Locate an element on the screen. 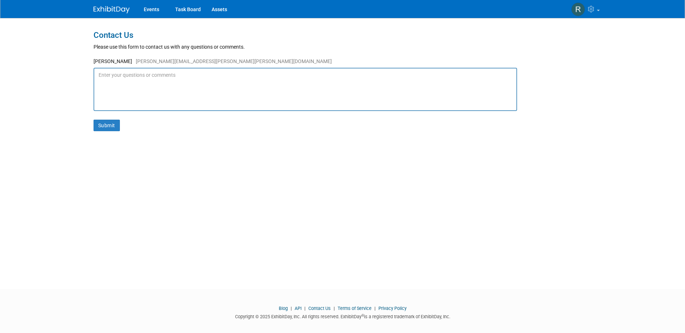 This screenshot has width=685, height=333. button: Submit is located at coordinates (106, 126).